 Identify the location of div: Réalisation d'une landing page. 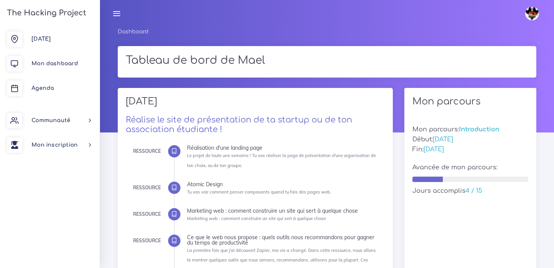
(283, 148).